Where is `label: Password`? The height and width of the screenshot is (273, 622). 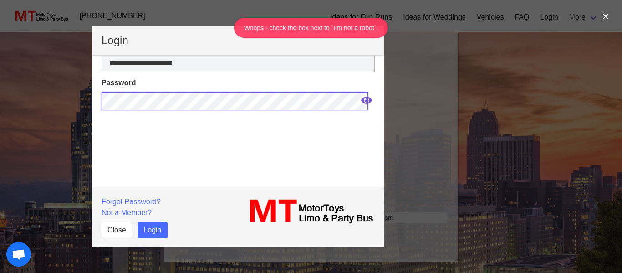
label: Password is located at coordinates (238, 83).